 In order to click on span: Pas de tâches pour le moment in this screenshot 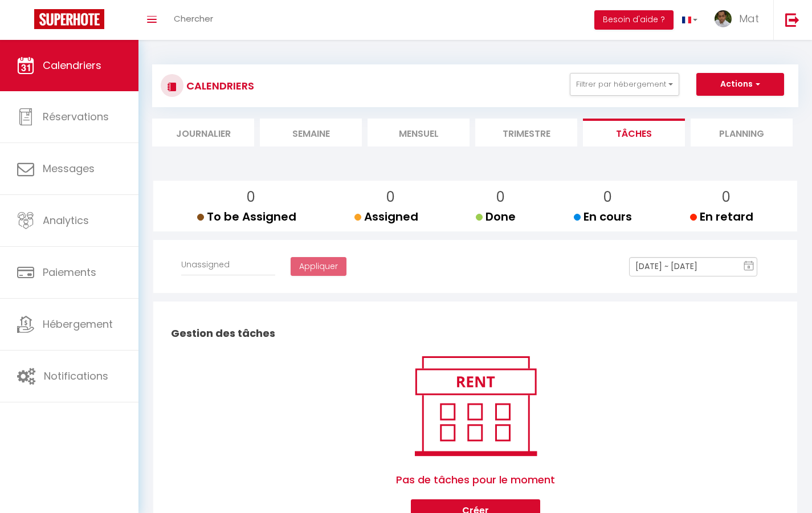, I will do `click(475, 480)`.